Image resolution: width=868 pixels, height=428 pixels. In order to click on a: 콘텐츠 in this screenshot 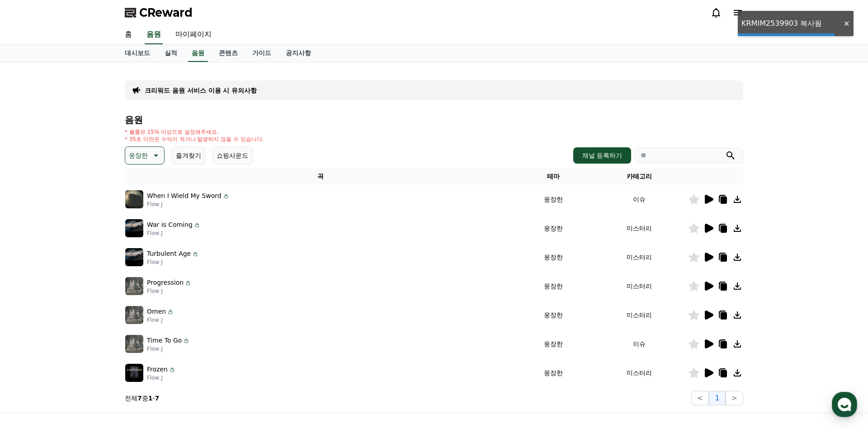, I will do `click(228, 53)`.